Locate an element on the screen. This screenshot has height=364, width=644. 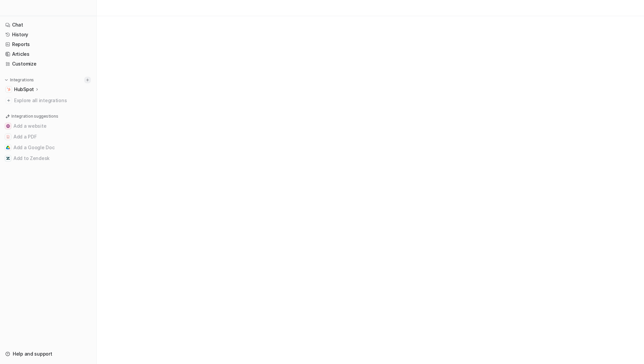
p: Integration suggestions is located at coordinates (35, 116).